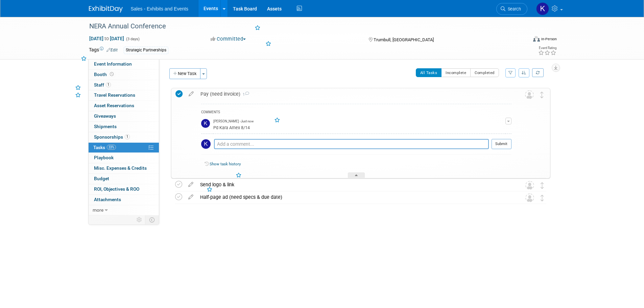 The height and width of the screenshot is (308, 644). What do you see at coordinates (106, 39) in the screenshot?
I see `span: to` at bounding box center [106, 39].